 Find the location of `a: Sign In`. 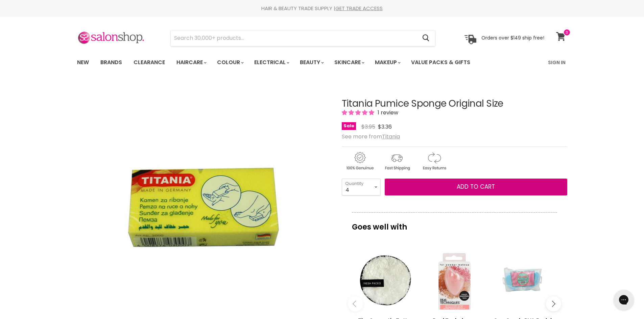

a: Sign In is located at coordinates (557, 63).